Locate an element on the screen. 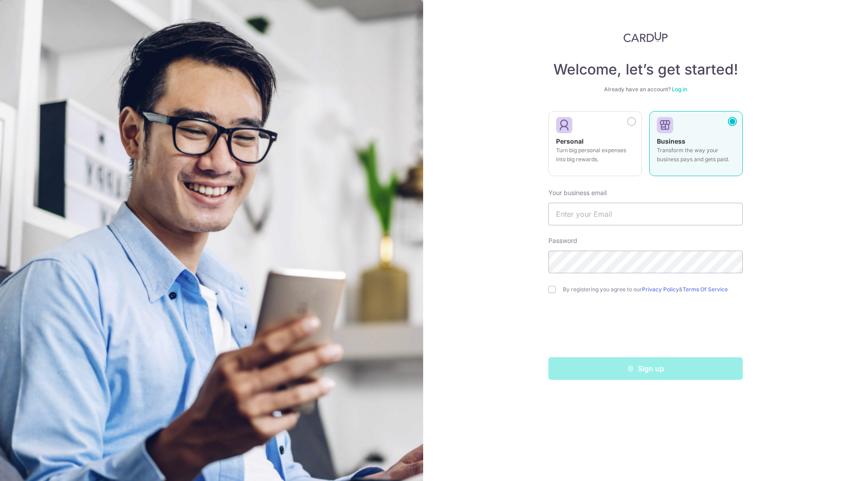 This screenshot has width=868, height=481. strong: Business is located at coordinates (671, 141).